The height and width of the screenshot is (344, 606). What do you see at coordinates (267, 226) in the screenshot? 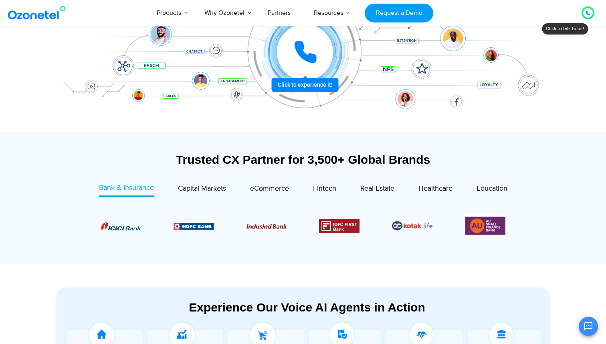
I see `img: Picture10.png` at bounding box center [267, 226].